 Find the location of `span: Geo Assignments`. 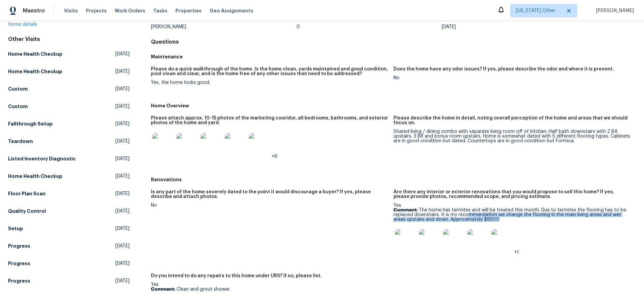

span: Geo Assignments is located at coordinates (231, 11).